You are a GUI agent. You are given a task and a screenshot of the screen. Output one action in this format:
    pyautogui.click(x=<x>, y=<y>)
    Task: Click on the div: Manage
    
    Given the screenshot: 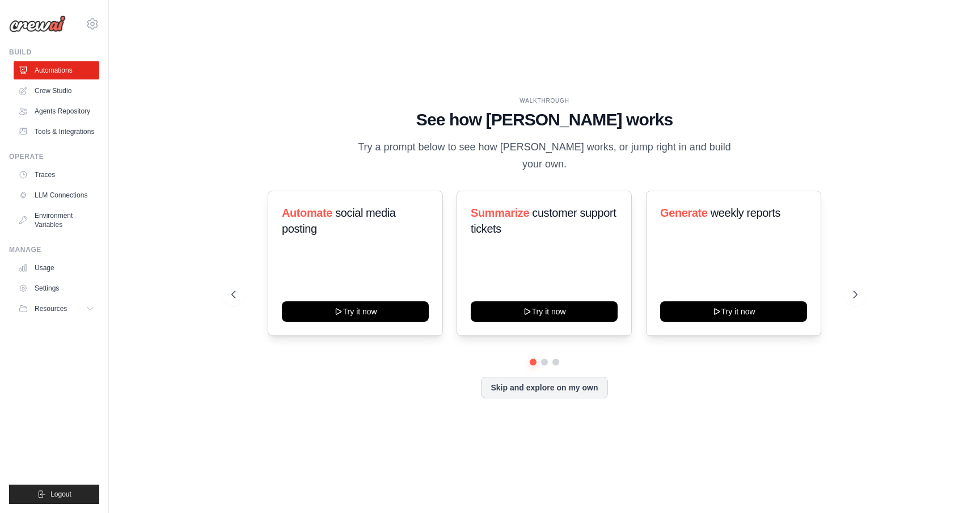 What is the action you would take?
    pyautogui.click(x=54, y=250)
    